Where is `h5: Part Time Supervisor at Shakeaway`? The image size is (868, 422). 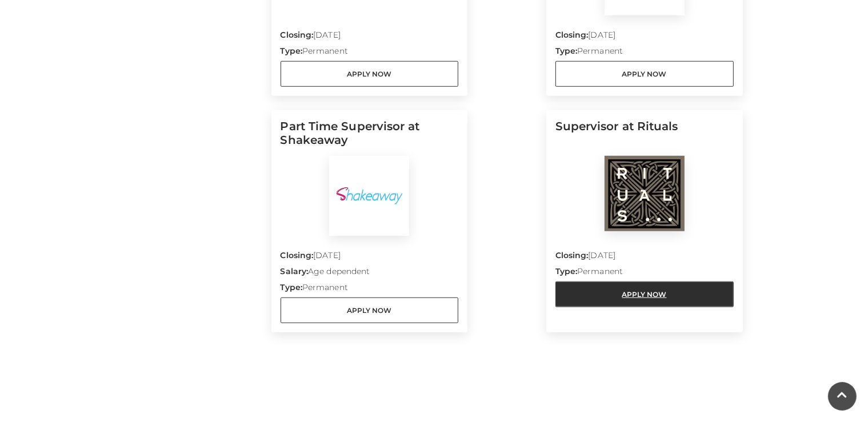
h5: Part Time Supervisor at Shakeaway is located at coordinates (370, 138).